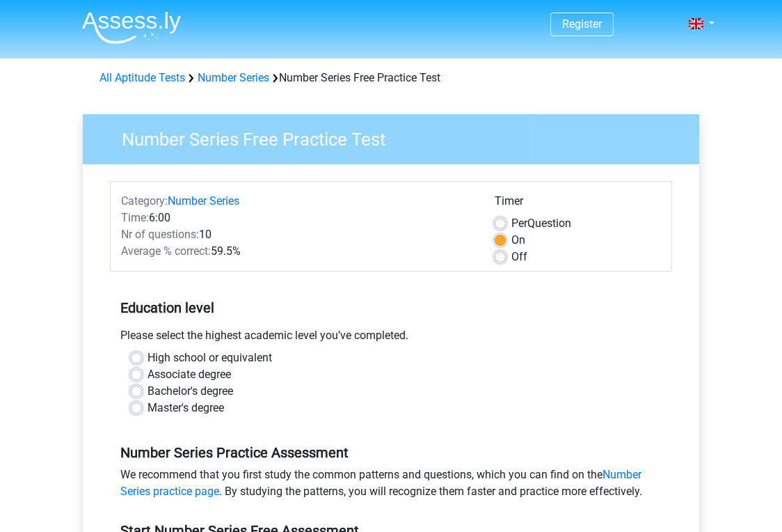 The height and width of the screenshot is (532, 782). Describe the element at coordinates (297, 235) in the screenshot. I see `div: 10` at that location.